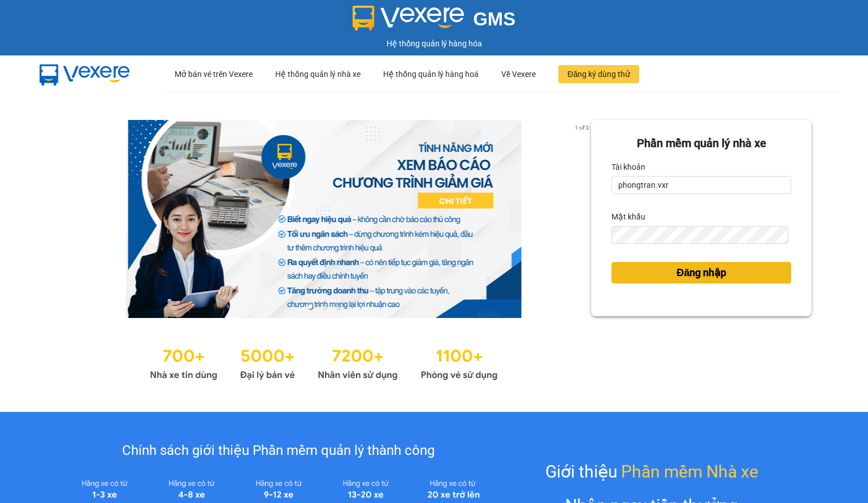 This screenshot has width=868, height=503. I want to click on img: Statistics.png, so click(324, 362).